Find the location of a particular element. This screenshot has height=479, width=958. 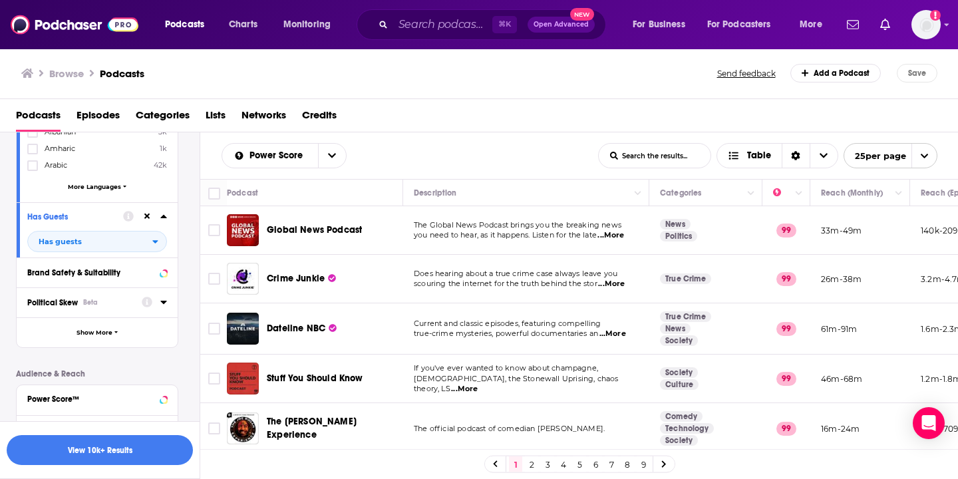

span: Monitoring is located at coordinates (307, 25).